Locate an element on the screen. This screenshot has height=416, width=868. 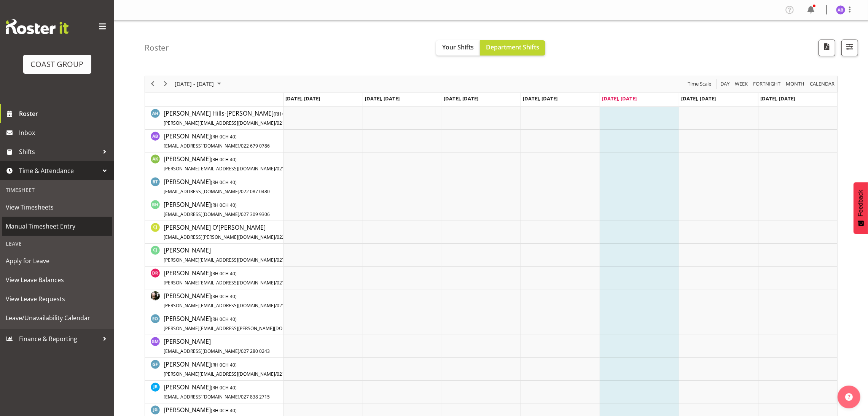
span: Apply for Leave is located at coordinates (57, 260).